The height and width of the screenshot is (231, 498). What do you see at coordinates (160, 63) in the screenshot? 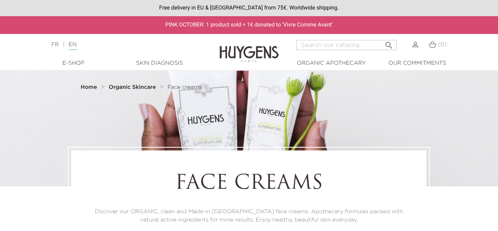
I see `a: Skin Diagnosis` at bounding box center [160, 63].